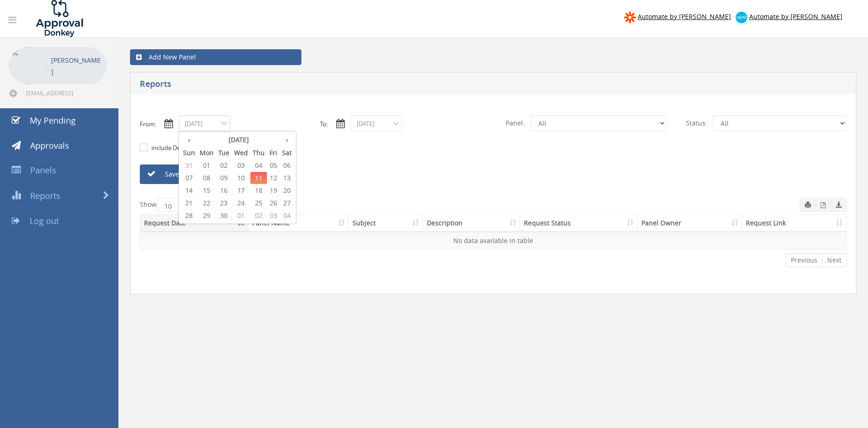 The width and height of the screenshot is (868, 428). Describe the element at coordinates (578, 223) in the screenshot. I see `th: Request Status: activate to sort column ascending` at that location.